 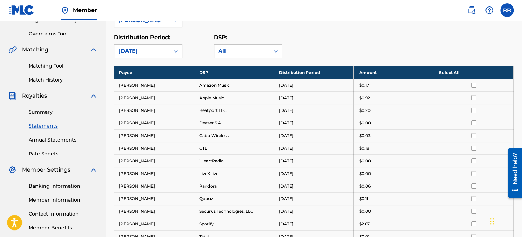 What do you see at coordinates (363, 85) in the screenshot?
I see `p: $0.17` at bounding box center [363, 85].